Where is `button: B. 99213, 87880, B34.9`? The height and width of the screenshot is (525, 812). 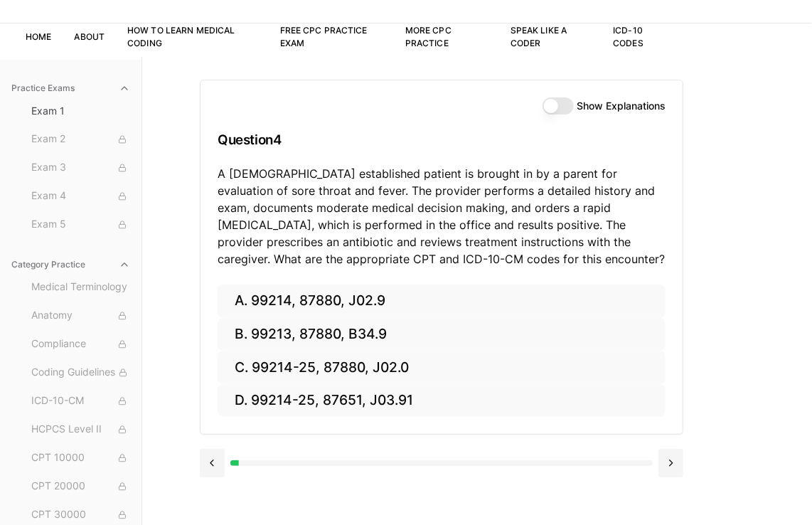 button: B. 99213, 87880, B34.9 is located at coordinates (441, 334).